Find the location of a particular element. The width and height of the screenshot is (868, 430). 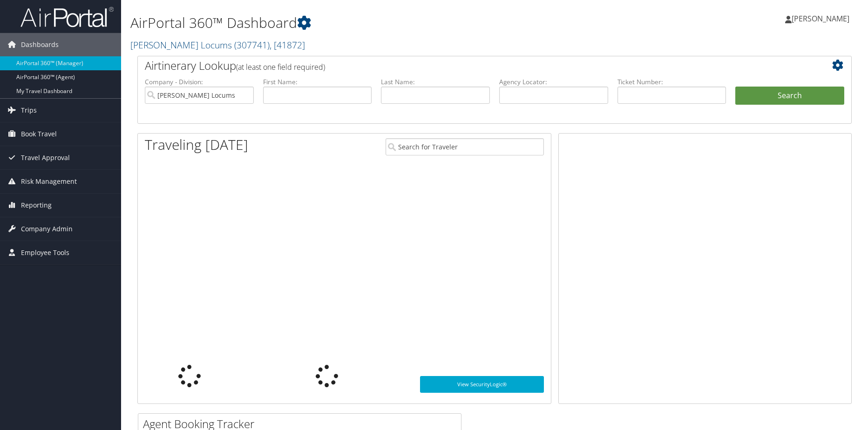

span: Company Admin is located at coordinates (46, 229).